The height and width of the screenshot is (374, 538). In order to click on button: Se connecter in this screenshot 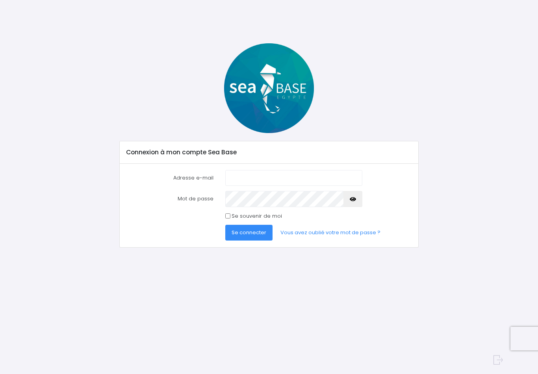, I will do `click(249, 233)`.